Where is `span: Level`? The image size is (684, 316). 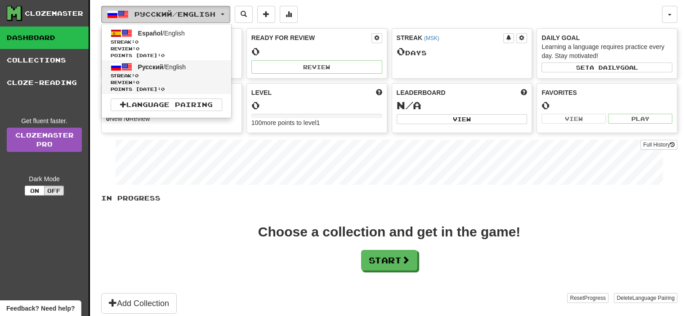 span: Level is located at coordinates (261, 93).